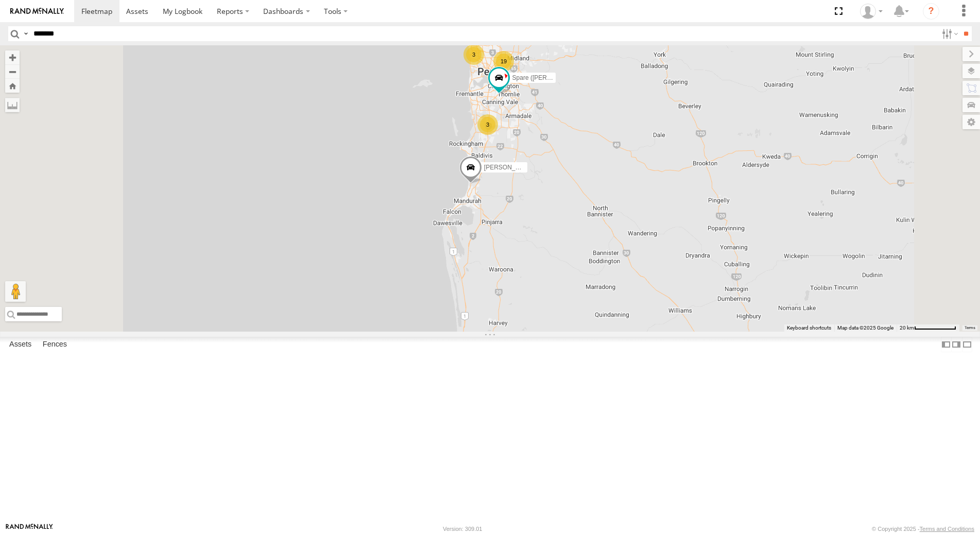  I want to click on button: Map scale: 20 km per 78 pixels, so click(928, 328).